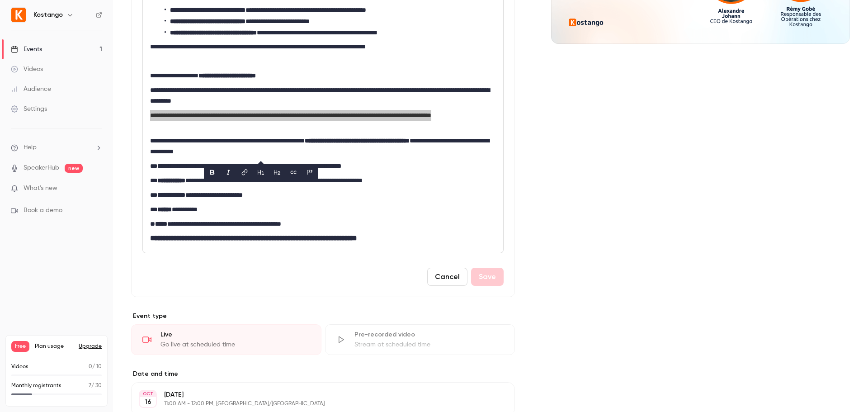  Describe the element at coordinates (447, 276) in the screenshot. I see `button: Cancel` at that location.